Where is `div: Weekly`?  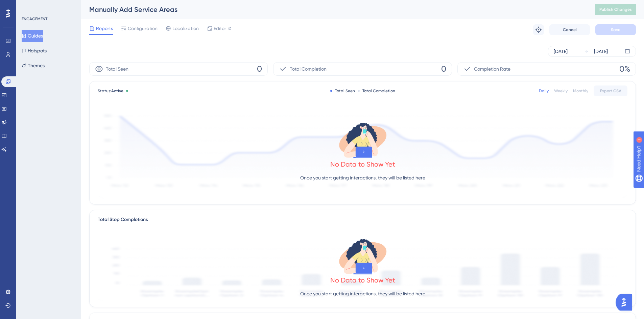 div: Weekly is located at coordinates (561, 91).